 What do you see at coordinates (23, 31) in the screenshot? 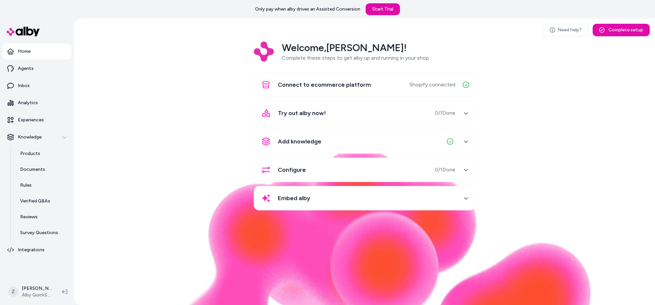
I see `img: alby Logo` at bounding box center [23, 31].